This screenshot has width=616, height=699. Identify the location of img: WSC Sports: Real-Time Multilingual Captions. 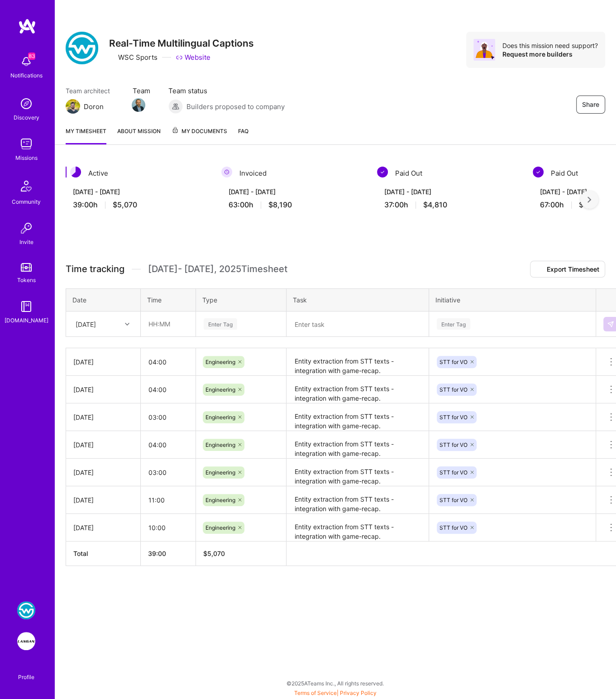
(26, 610).